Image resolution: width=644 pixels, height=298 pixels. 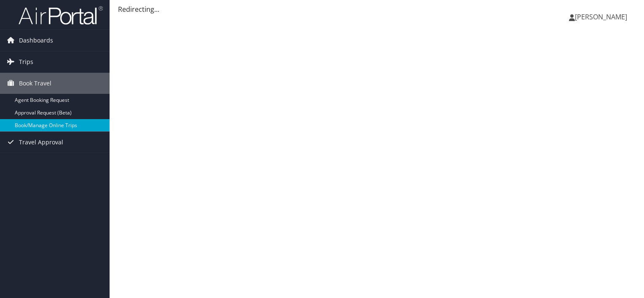 What do you see at coordinates (377, 9) in the screenshot?
I see `div: Redirecting...` at bounding box center [377, 9].